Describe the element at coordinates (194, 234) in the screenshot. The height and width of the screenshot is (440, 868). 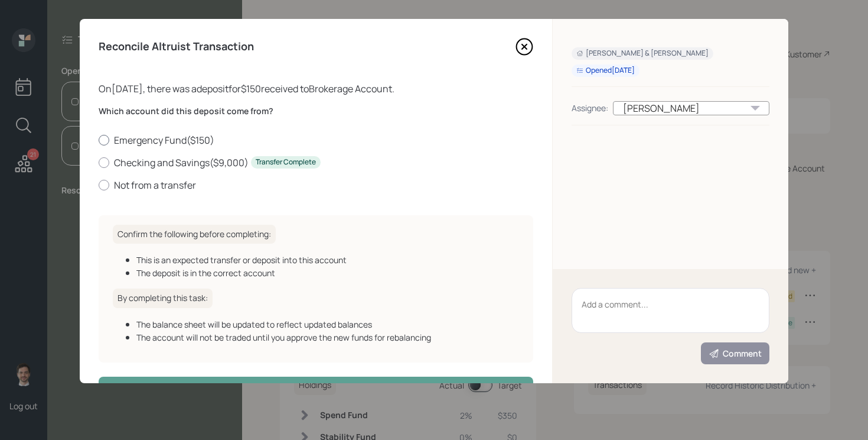
I see `h6: Confirm the following before completing:` at that location.